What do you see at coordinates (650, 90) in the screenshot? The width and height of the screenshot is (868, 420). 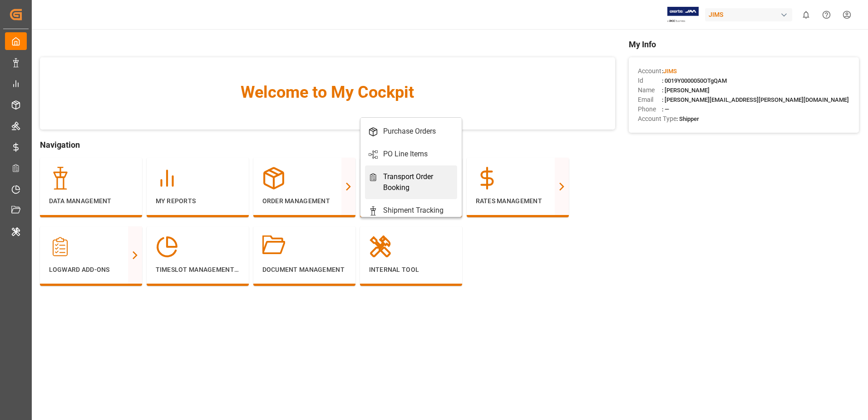 I see `span: Name` at bounding box center [650, 90].